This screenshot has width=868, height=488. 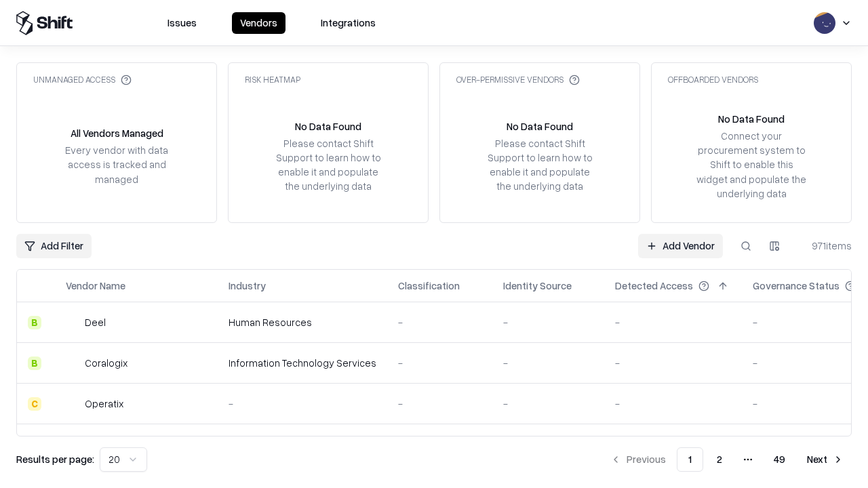 What do you see at coordinates (182, 23) in the screenshot?
I see `button: Issues` at bounding box center [182, 23].